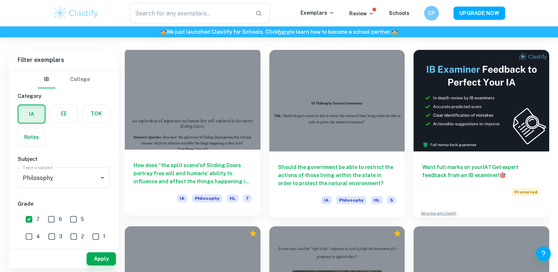 This screenshot has width=558, height=272. Describe the element at coordinates (104, 236) in the screenshot. I see `span: 1` at that location.